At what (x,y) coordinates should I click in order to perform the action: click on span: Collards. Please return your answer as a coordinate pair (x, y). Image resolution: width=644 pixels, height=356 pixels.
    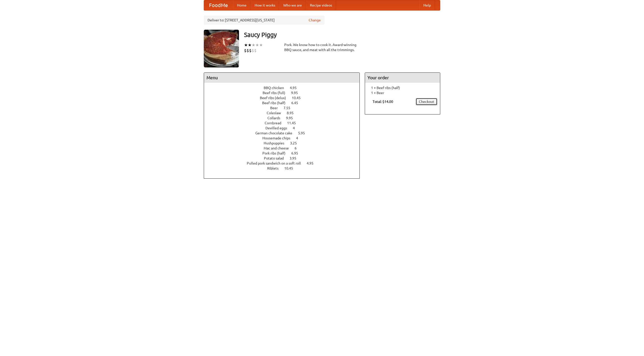
    Looking at the image, I should click on (276, 118).